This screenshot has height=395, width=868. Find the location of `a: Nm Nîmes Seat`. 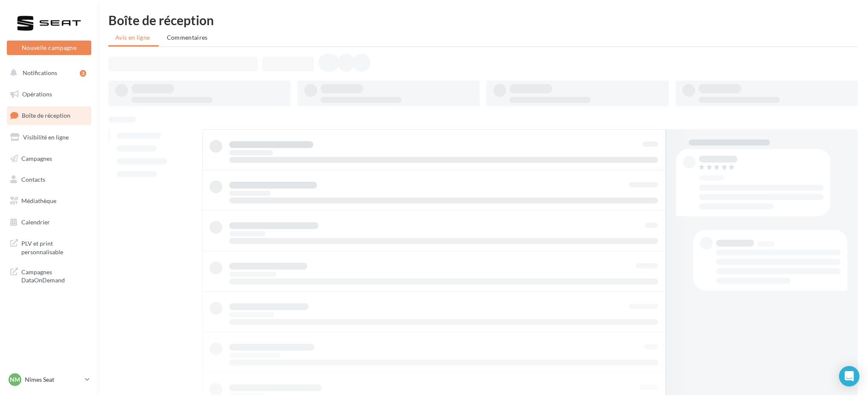

a: Nm Nîmes Seat is located at coordinates (49, 380).